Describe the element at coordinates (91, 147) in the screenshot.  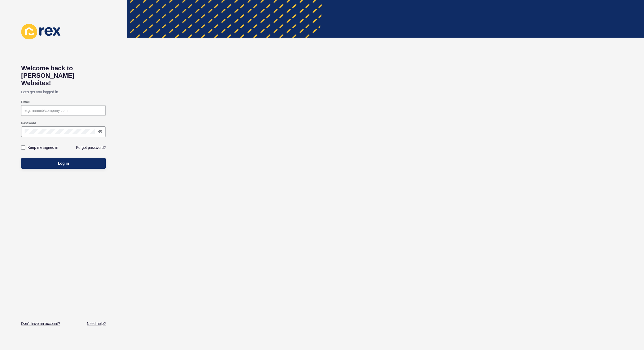
I see `a: Forgot password?` at that location.